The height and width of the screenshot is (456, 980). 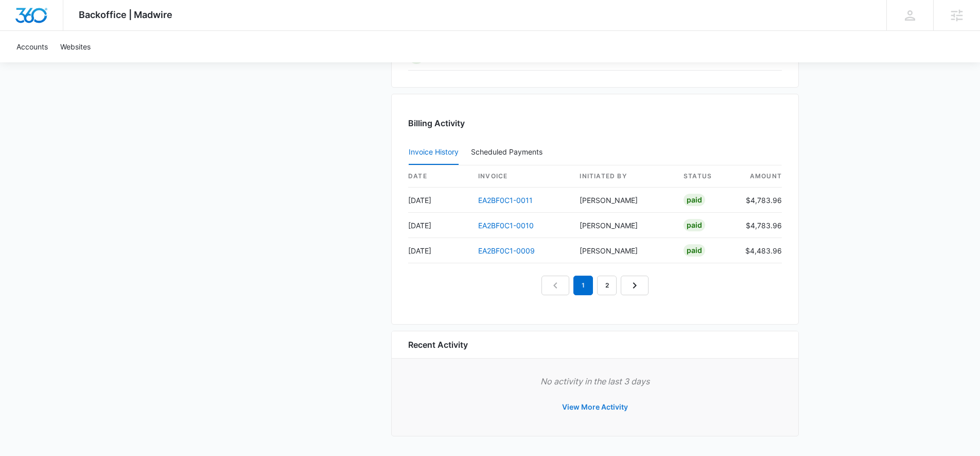 What do you see at coordinates (433, 152) in the screenshot?
I see `button: Invoice History` at bounding box center [433, 152].